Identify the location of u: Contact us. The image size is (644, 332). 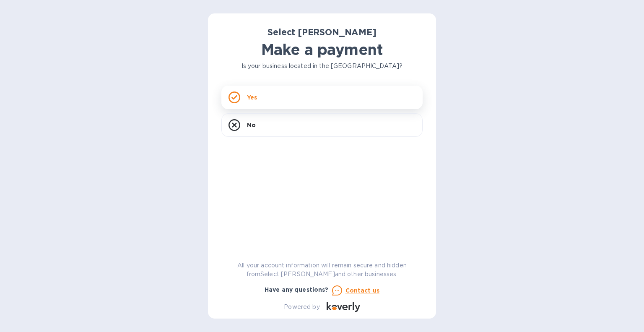
(363, 290).